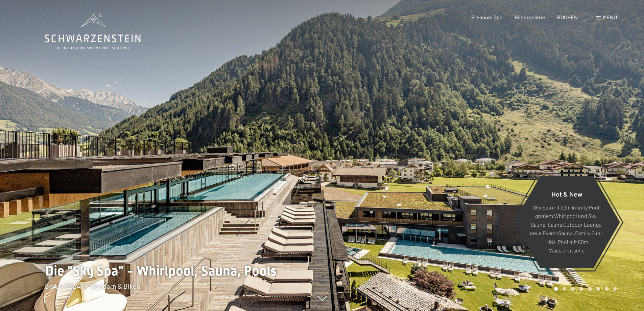 The height and width of the screenshot is (311, 644). Describe the element at coordinates (487, 17) in the screenshot. I see `span: Premium Spa` at that location.